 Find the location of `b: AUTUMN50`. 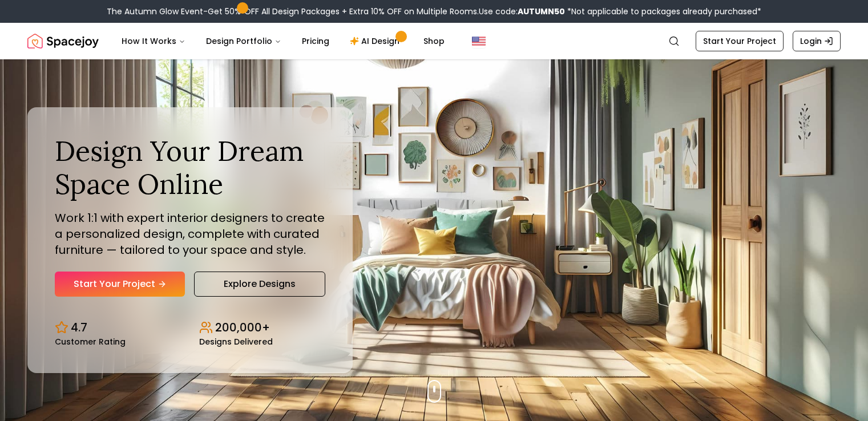

b: AUTUMN50 is located at coordinates (541, 12).